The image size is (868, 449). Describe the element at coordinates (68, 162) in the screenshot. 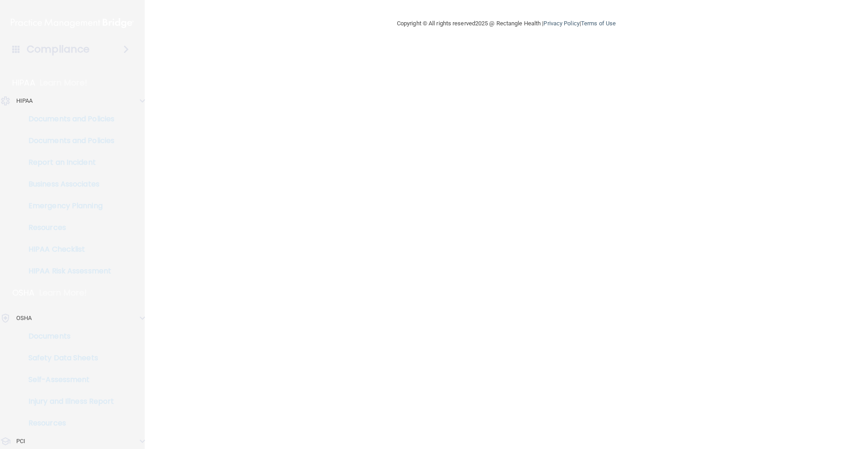

I see `p: Report an Incident` at that location.